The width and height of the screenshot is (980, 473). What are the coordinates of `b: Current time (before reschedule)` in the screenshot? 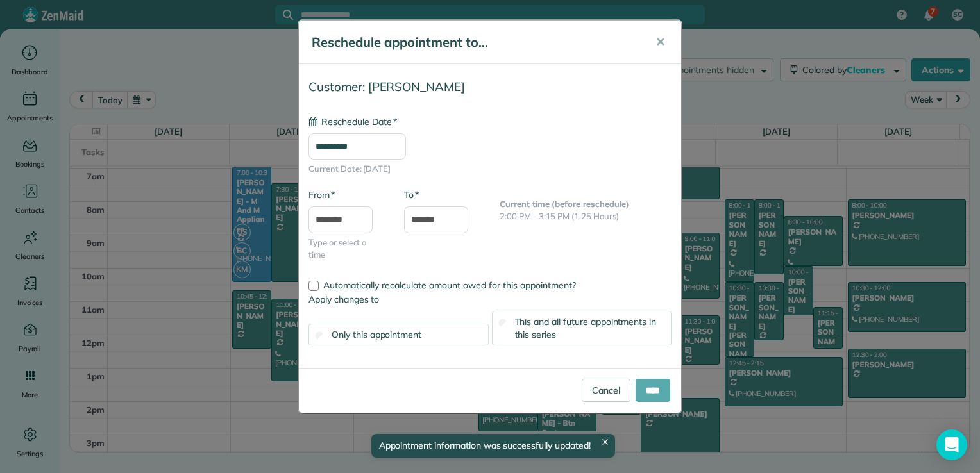 It's located at (564, 203).